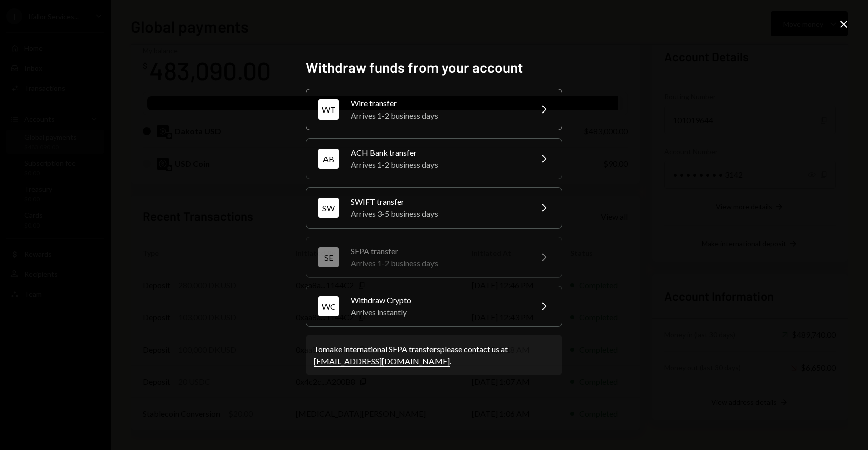 The image size is (868, 450). Describe the element at coordinates (434, 306) in the screenshot. I see `button: WCWithdraw CryptoArrives instantly` at that location.